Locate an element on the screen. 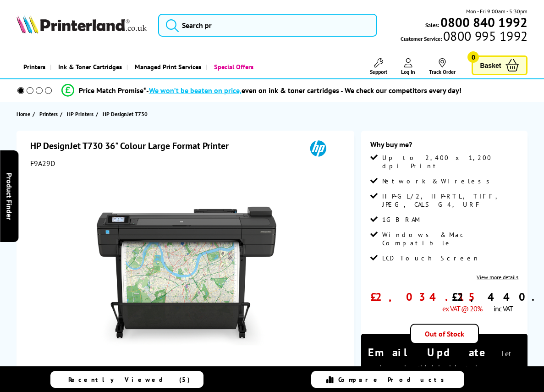  a: Home is located at coordinates (24, 114).